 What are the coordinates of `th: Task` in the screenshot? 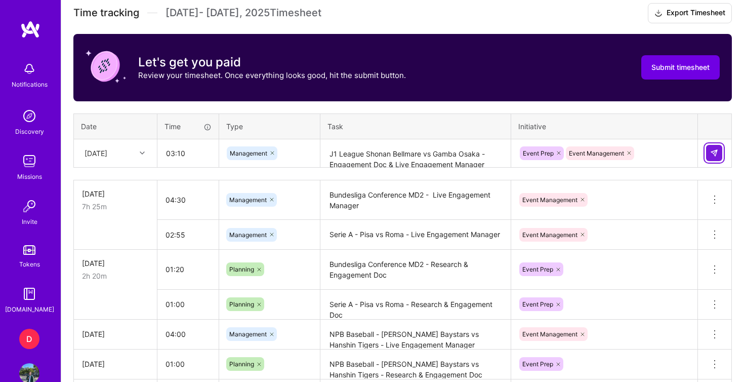 It's located at (416, 126).